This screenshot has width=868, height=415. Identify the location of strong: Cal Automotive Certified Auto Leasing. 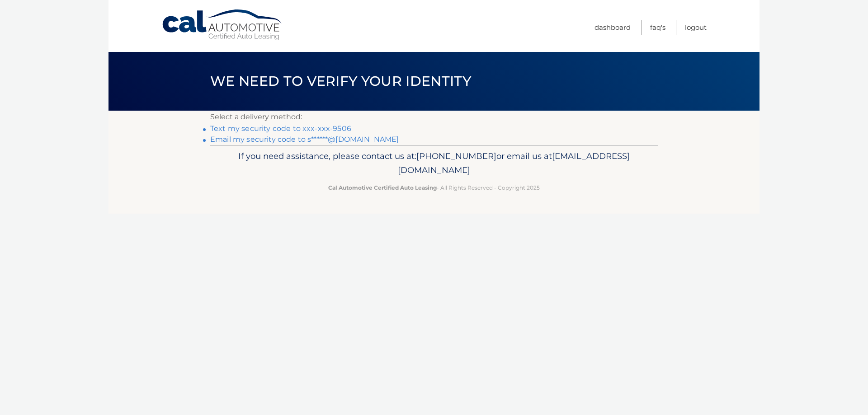
(383, 187).